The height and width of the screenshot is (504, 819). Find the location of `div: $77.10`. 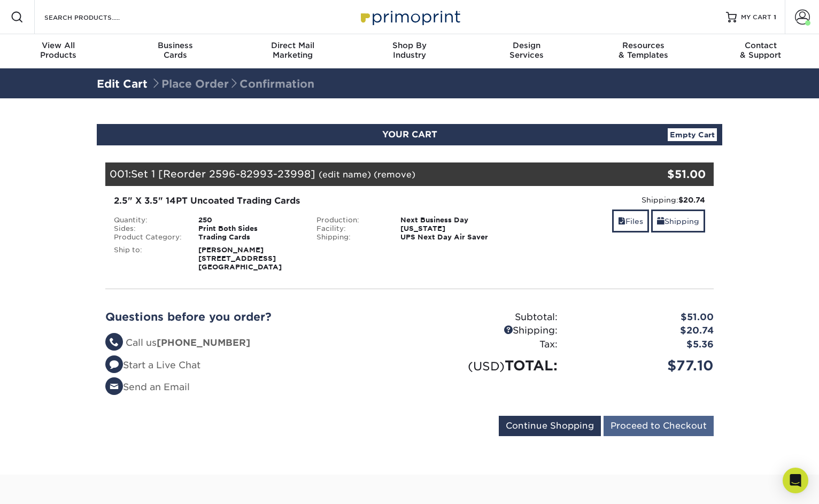

div: $77.10 is located at coordinates (644, 366).